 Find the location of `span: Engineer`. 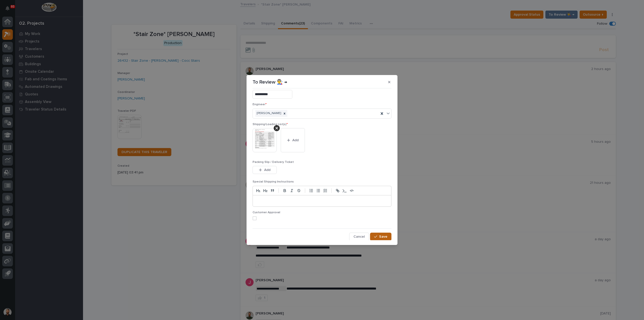

span: Engineer is located at coordinates (260, 104).